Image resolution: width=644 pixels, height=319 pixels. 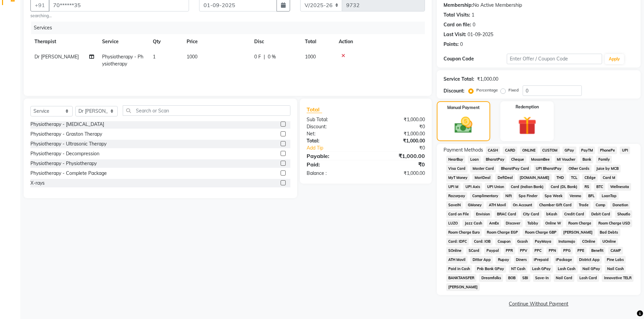 I want to click on span: Nail Cash, so click(x=615, y=268).